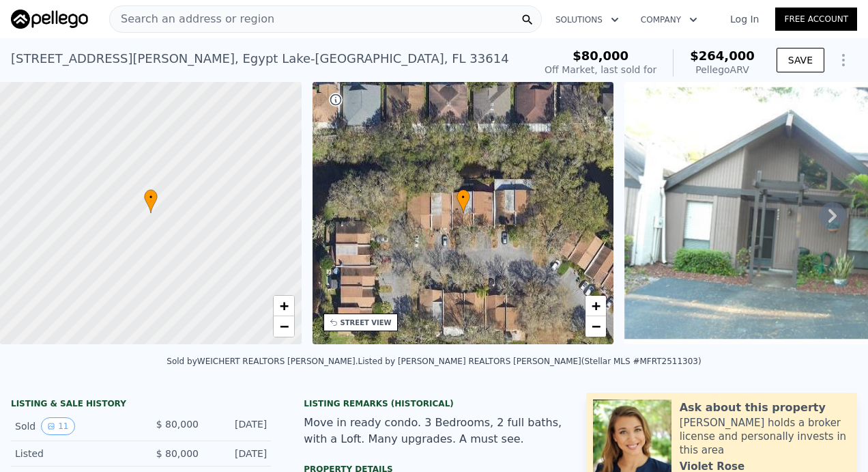  What do you see at coordinates (57, 426) in the screenshot?
I see `button: View historical data` at bounding box center [57, 426].